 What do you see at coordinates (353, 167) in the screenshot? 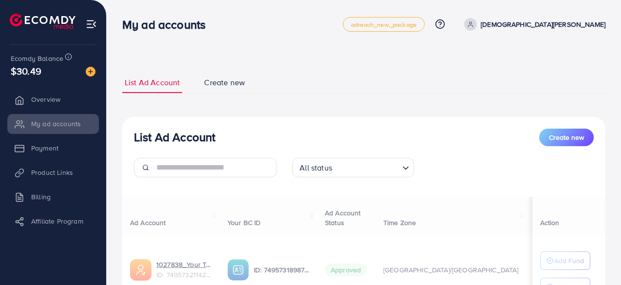
I see `div: Search for option` at bounding box center [353, 167].